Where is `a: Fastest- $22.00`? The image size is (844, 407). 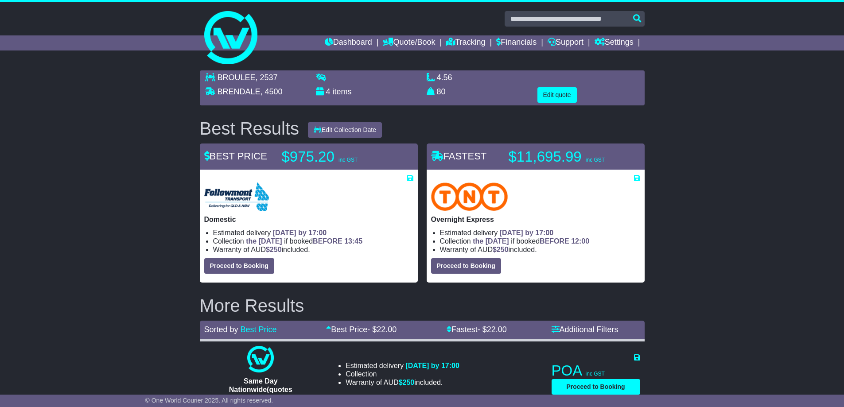 a: Fastest- $22.00 is located at coordinates (477, 330).